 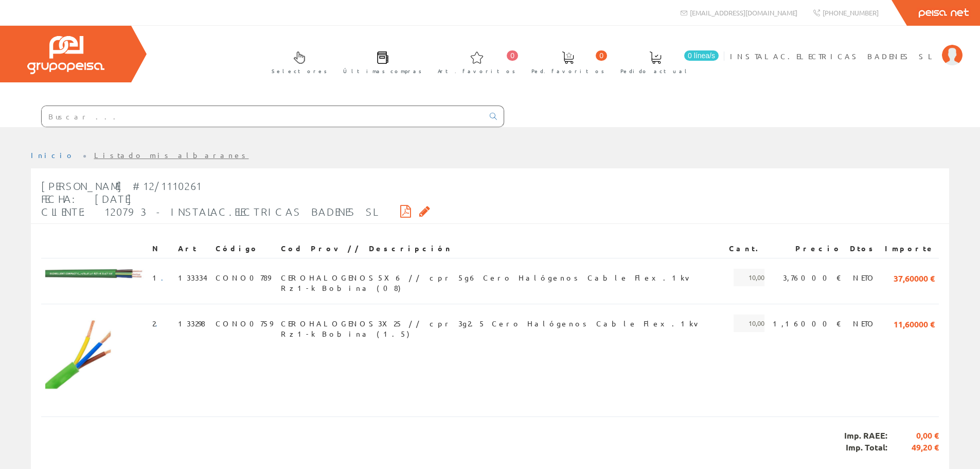 I want to click on a: INSTALAC.ELECTRICAS BADENES SL, so click(x=846, y=47).